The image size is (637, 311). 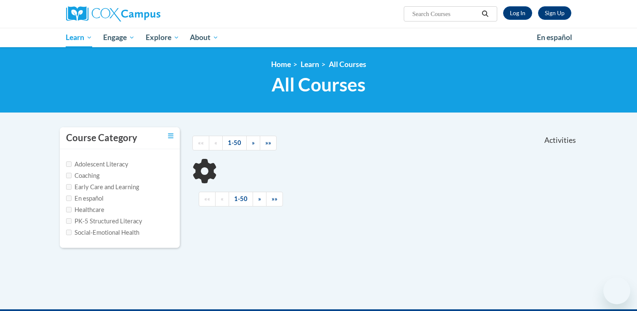 What do you see at coordinates (517, 13) in the screenshot?
I see `a: Log In` at bounding box center [517, 13].